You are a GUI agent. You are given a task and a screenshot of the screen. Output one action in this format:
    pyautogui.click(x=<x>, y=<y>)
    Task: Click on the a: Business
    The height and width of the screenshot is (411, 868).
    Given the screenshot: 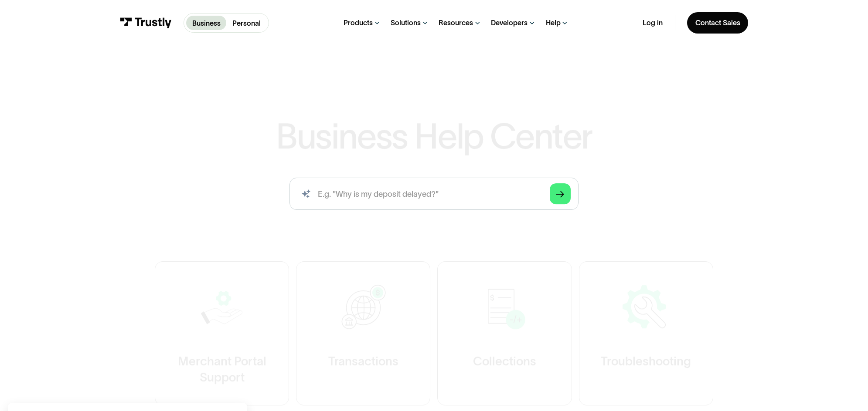 What is the action you would take?
    pyautogui.click(x=206, y=23)
    